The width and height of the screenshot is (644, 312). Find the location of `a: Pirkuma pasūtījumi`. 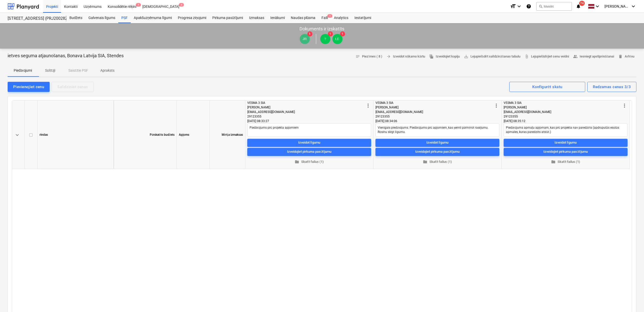

a: Pirkuma pasūtījumi is located at coordinates (227, 18).